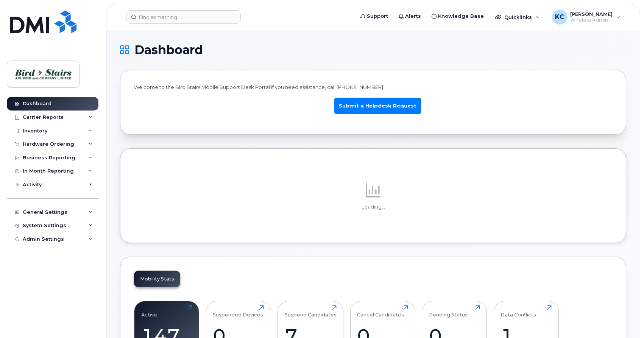 The height and width of the screenshot is (338, 644). Describe the element at coordinates (310, 311) in the screenshot. I see `div: Suspend Candidates` at that location.